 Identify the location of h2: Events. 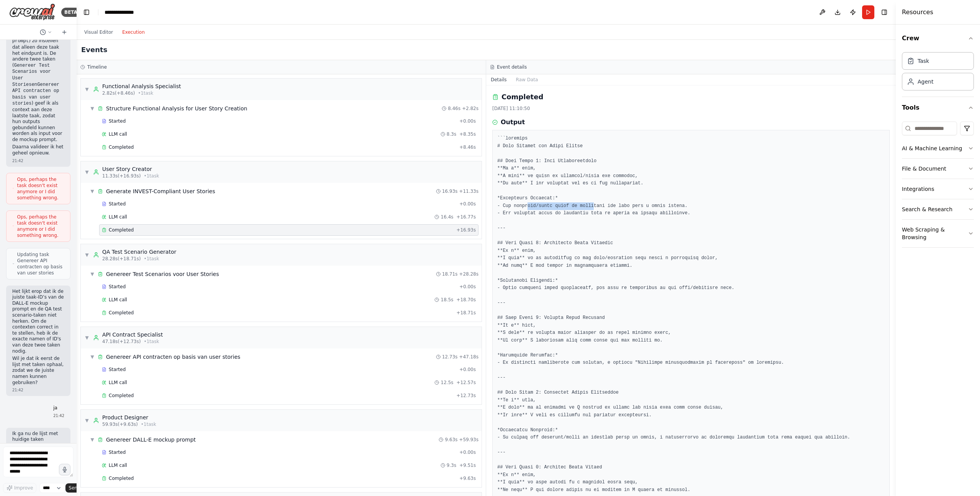
(94, 50).